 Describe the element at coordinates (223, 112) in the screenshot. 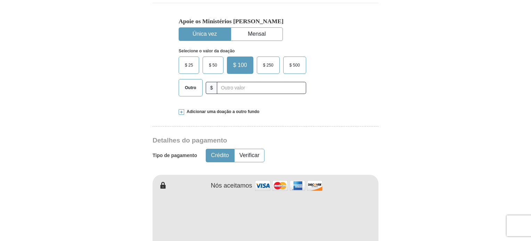

I see `font: Adicionar uma doação a outro fundo` at that location.